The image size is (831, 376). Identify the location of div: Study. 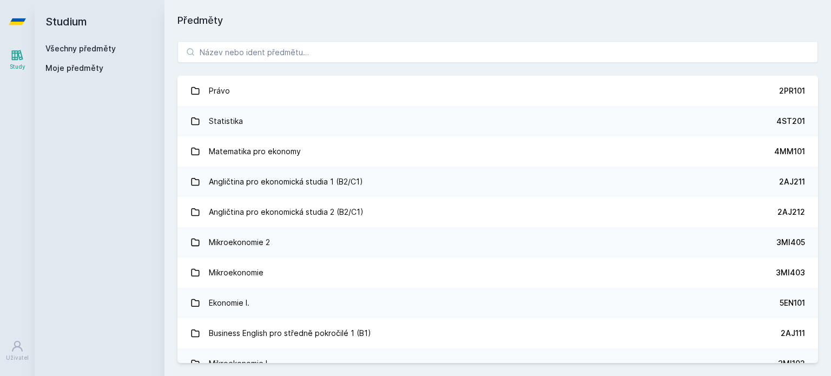
(17, 67).